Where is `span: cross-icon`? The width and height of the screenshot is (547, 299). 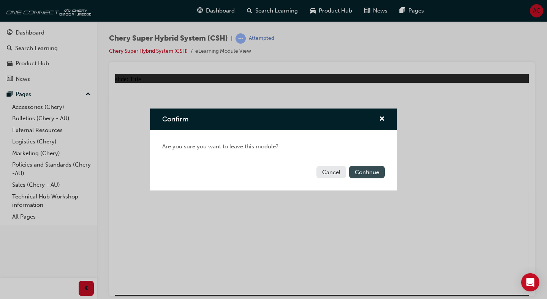
span: cross-icon is located at coordinates (382, 120).